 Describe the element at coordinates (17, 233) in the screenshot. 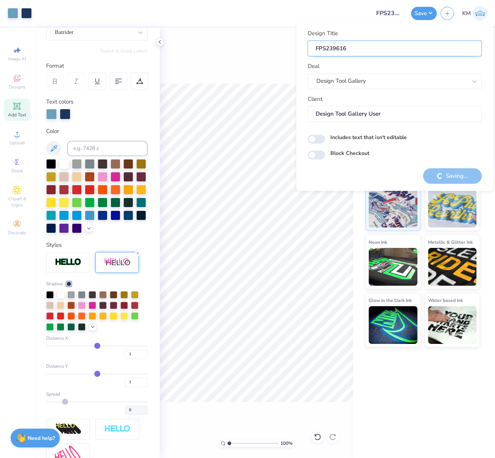

I see `span: Decorate` at that location.